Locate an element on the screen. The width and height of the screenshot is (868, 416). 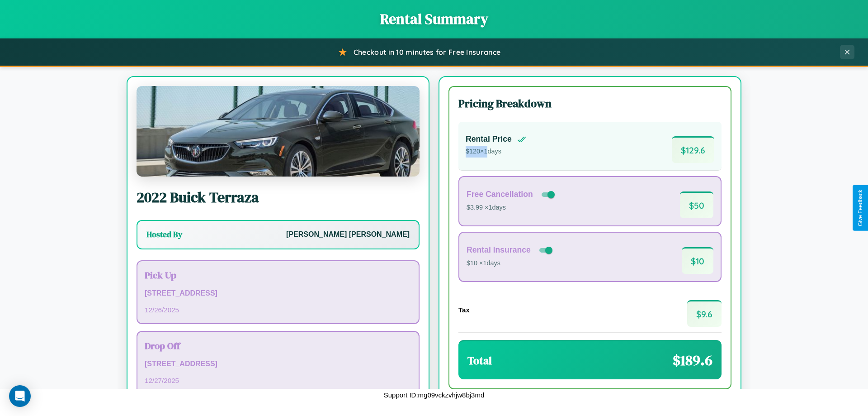
h1: Rental Summary is located at coordinates (434, 19).